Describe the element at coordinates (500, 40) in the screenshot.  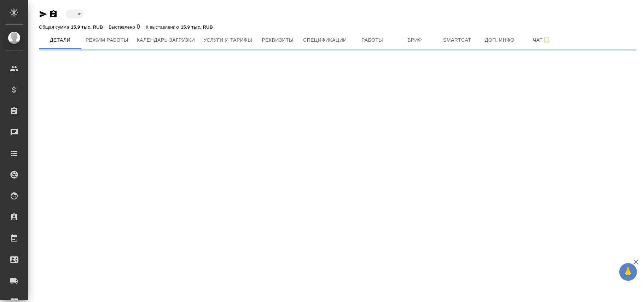
I see `span: Доп. инфо` at that location.